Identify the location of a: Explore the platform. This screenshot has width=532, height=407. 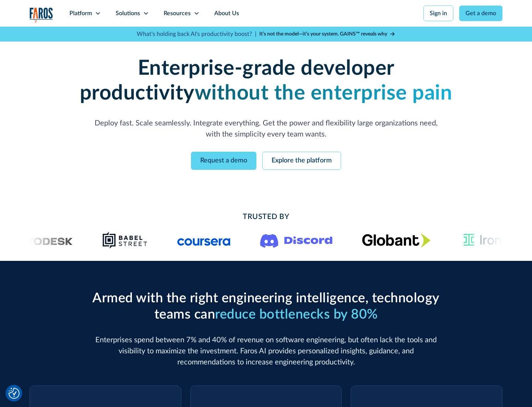
(301, 161).